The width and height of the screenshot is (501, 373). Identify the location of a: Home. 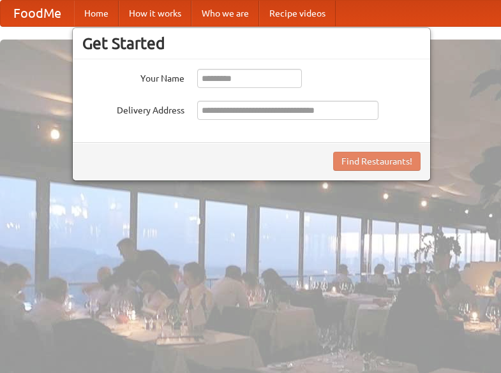
(96, 13).